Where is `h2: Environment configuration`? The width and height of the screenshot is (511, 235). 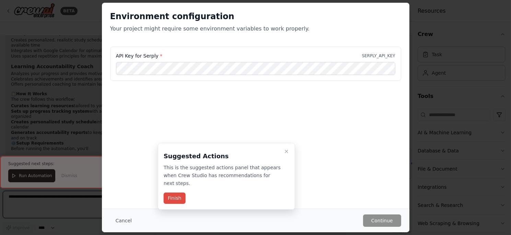 h2: Environment configuration is located at coordinates (256, 16).